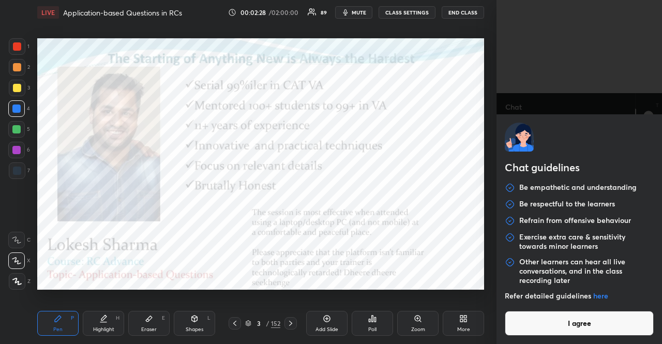  I want to click on div: Poll, so click(372, 329).